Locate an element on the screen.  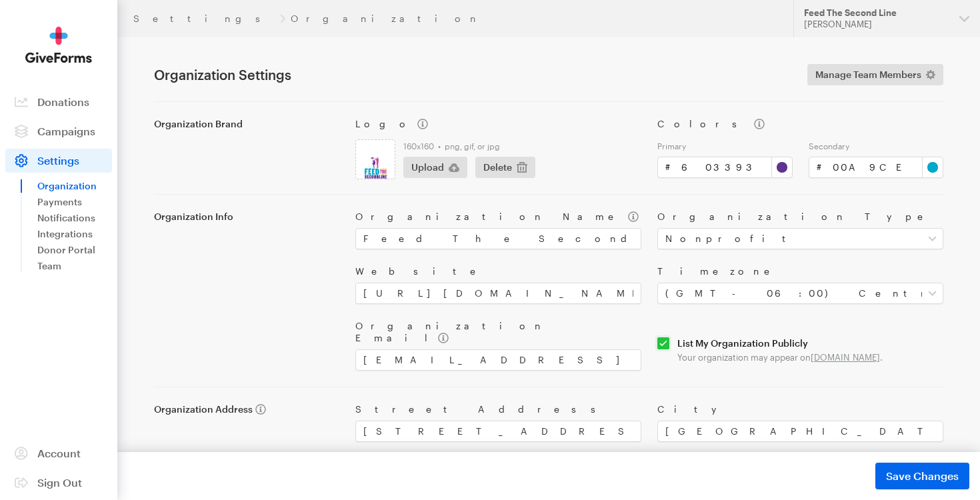
span: Donations is located at coordinates (63, 102).